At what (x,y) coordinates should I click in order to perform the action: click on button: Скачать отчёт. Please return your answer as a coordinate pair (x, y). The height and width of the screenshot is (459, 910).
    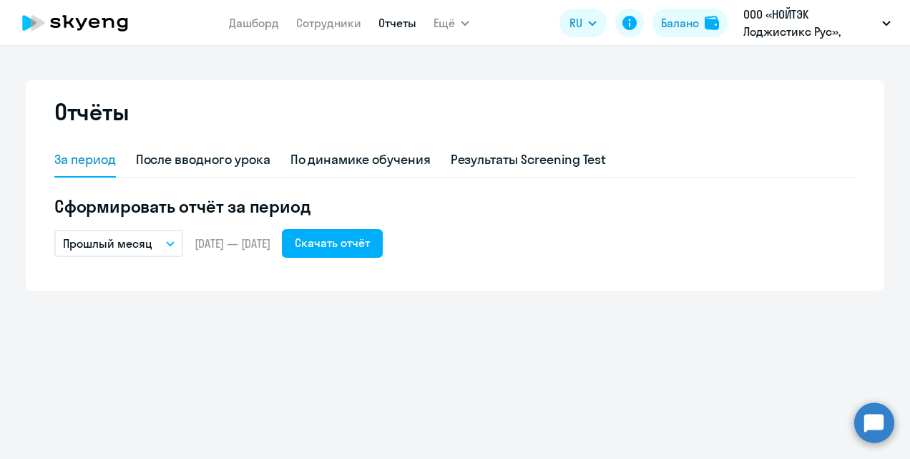
    Looking at the image, I should click on (332, 243).